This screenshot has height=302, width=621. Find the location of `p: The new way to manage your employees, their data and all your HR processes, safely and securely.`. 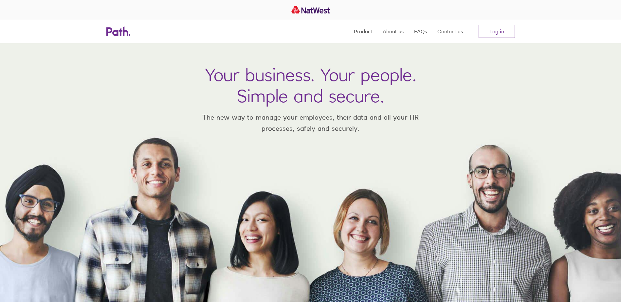

p: The new way to manage your employees, their data and all your HR processes, safely and securely. is located at coordinates (311, 123).